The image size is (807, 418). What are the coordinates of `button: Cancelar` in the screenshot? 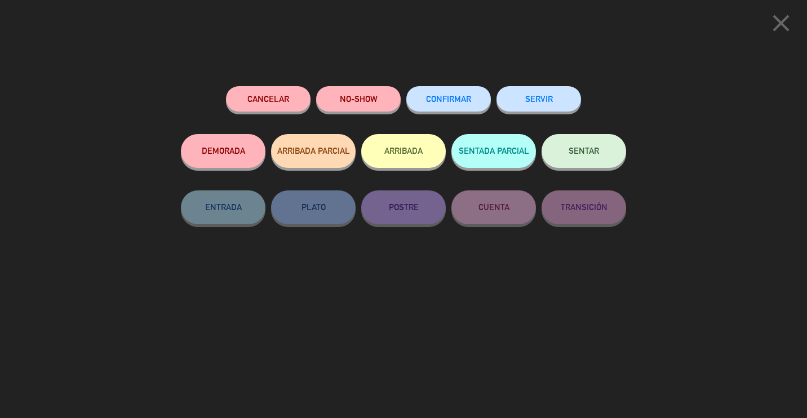 It's located at (268, 99).